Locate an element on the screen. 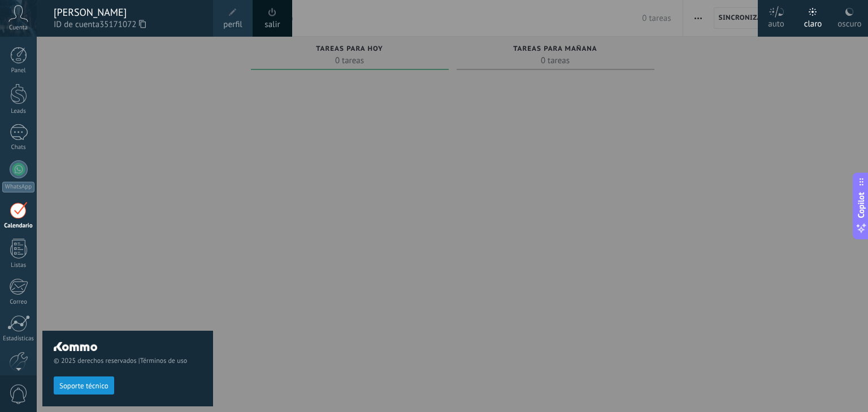 The width and height of the screenshot is (868, 412). span: © 2025 derechos reservados | is located at coordinates (127, 361).